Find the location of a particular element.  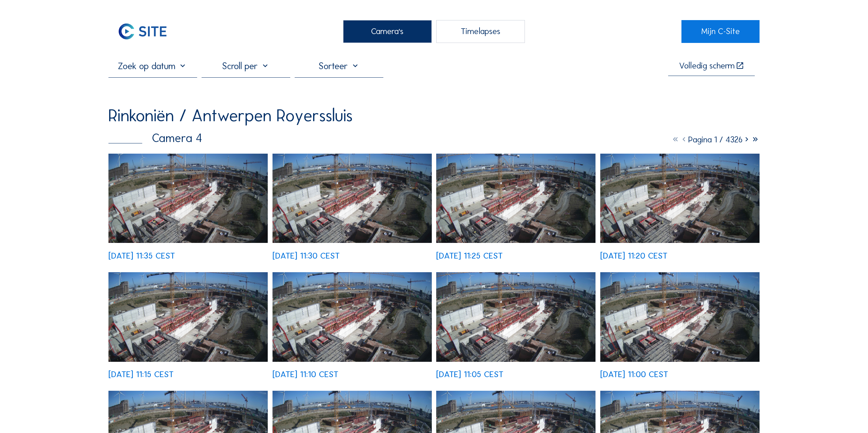

img: image_53291564 is located at coordinates (188, 198).